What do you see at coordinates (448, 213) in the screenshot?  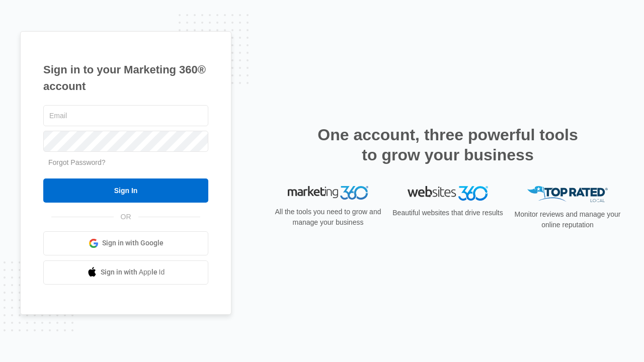 I see `p: Beautiful websites that drive results` at bounding box center [448, 213].